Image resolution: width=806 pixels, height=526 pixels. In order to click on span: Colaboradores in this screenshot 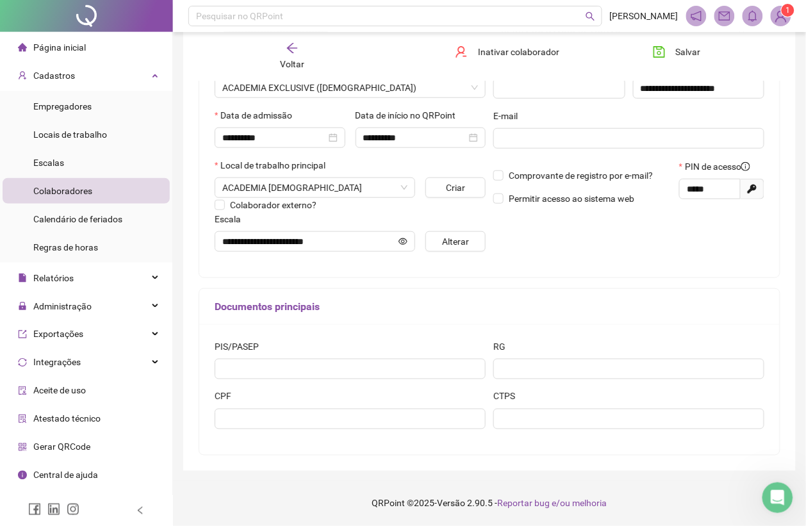, I will do `click(63, 191)`.